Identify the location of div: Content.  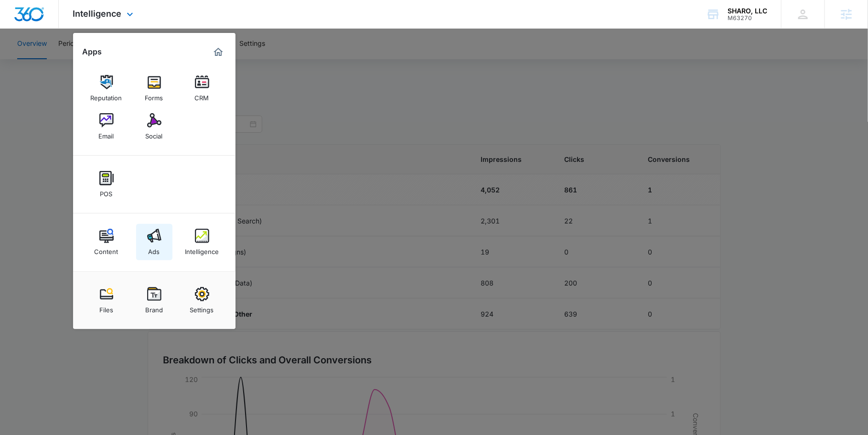
(107, 249).